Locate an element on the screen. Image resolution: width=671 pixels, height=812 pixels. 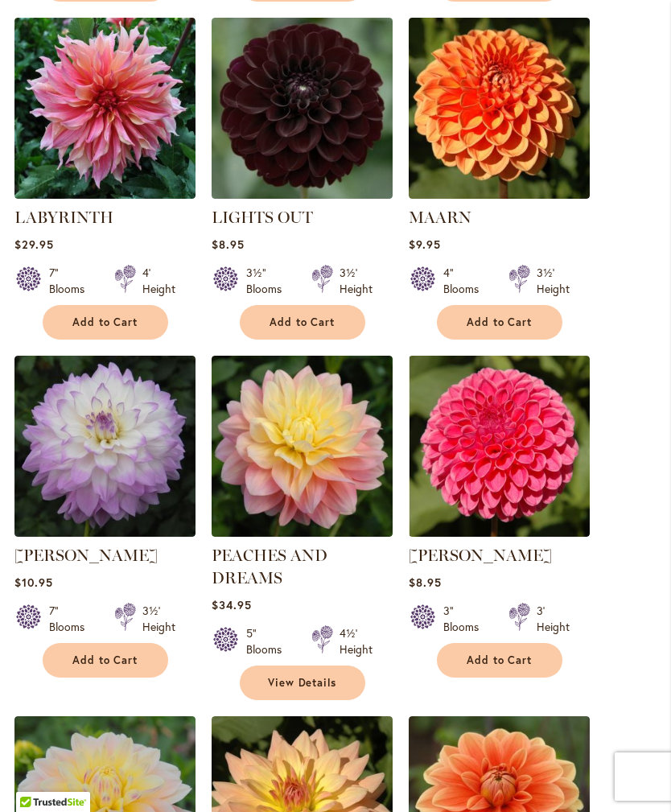
div: 3" Blooms is located at coordinates (466, 618).